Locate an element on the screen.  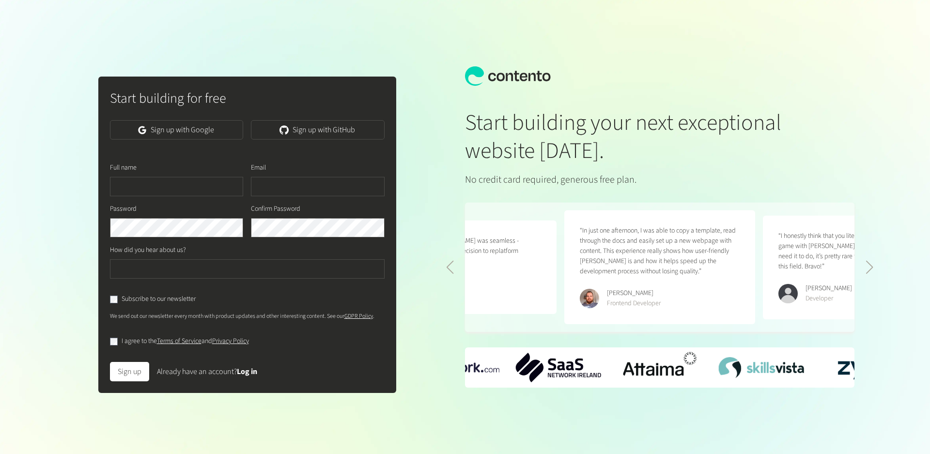
label: I agree to the and is located at coordinates (185, 341).